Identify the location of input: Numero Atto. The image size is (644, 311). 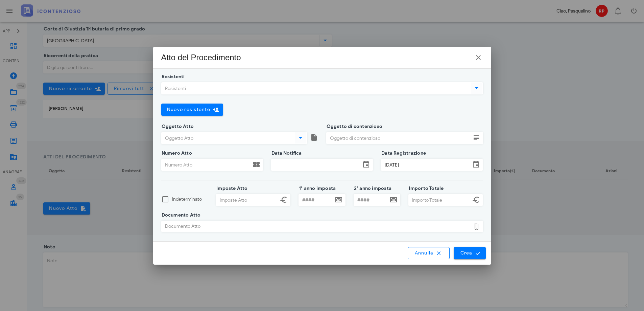
(206, 165).